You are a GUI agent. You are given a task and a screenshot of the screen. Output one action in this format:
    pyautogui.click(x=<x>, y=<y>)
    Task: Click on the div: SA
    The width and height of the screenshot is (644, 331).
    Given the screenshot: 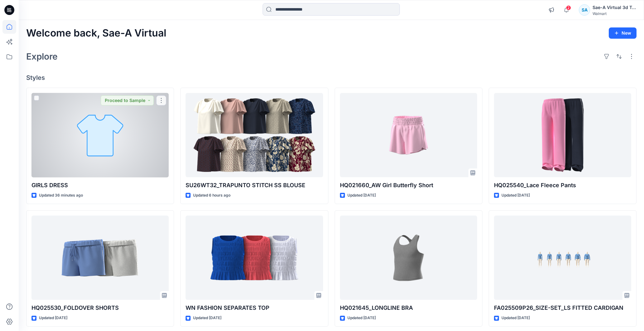 What is the action you would take?
    pyautogui.click(x=585, y=10)
    